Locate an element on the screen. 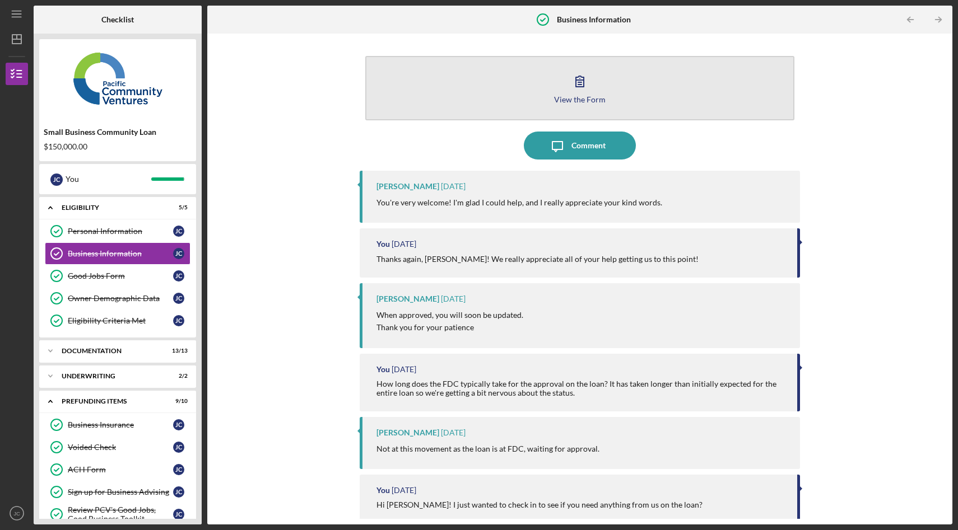 Image resolution: width=958 pixels, height=530 pixels. a: Good Jobs FormJC is located at coordinates (118, 276).